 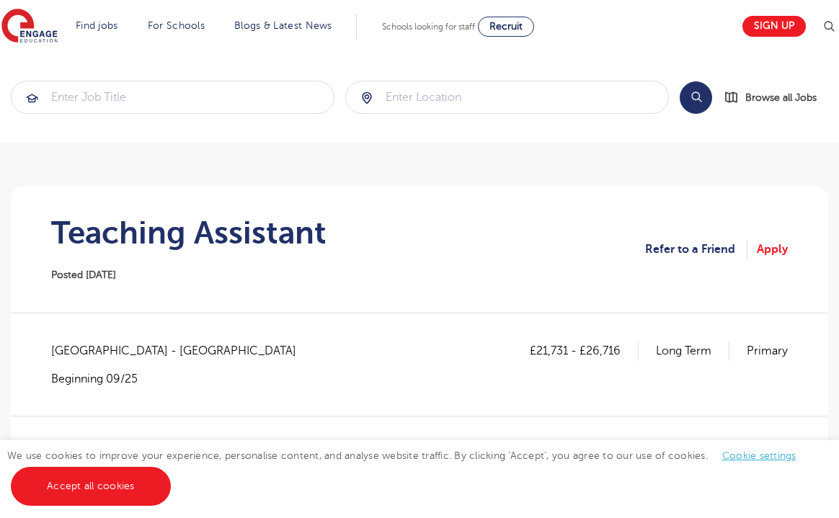 I want to click on a: Browse all Jobs, so click(x=775, y=97).